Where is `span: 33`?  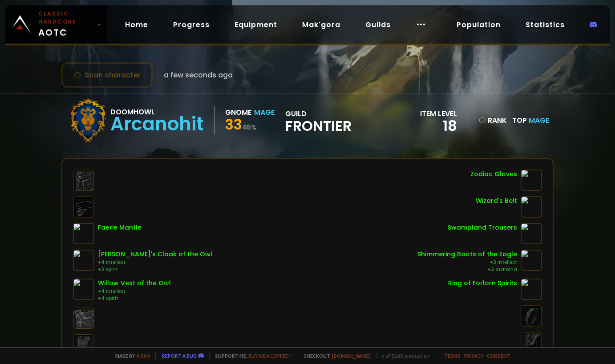 span: 33 is located at coordinates (234, 125).